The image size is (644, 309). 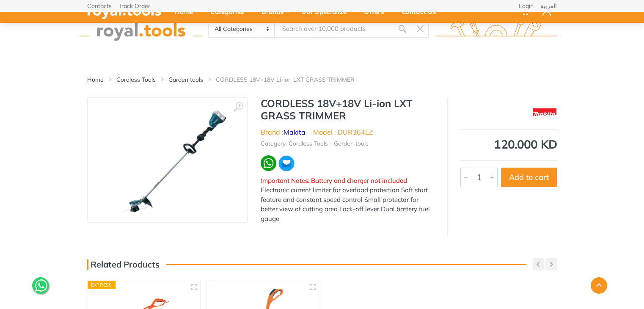 I want to click on select: Category, so click(x=242, y=29).